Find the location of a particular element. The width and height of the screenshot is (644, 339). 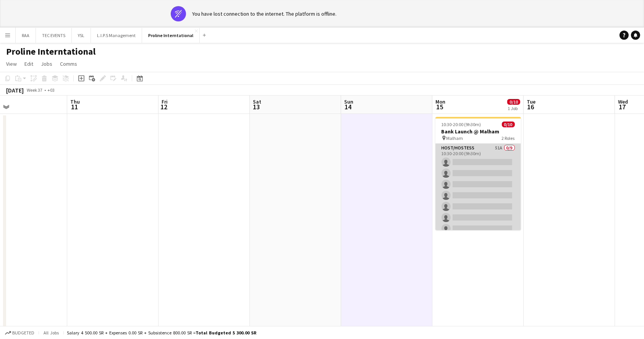

button: TEC EVENTS is located at coordinates (54, 35).